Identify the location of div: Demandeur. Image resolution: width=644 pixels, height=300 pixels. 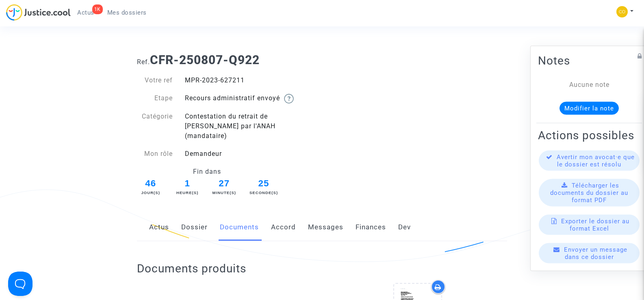
(250, 154).